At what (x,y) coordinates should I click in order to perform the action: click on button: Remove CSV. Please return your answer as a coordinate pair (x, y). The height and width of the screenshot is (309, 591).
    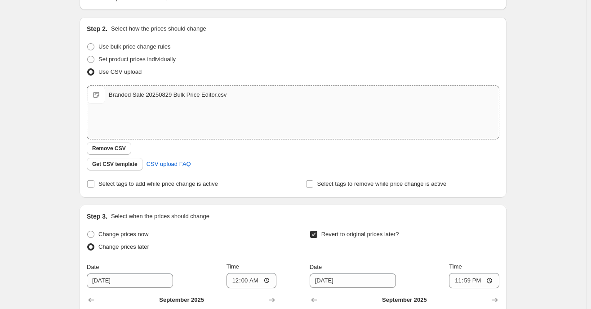
    Looking at the image, I should click on (109, 148).